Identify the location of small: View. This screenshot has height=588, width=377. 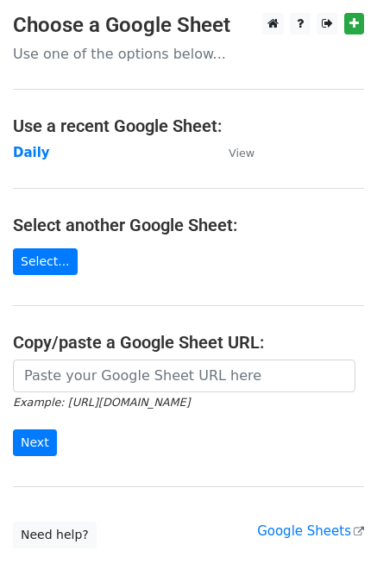
(241, 153).